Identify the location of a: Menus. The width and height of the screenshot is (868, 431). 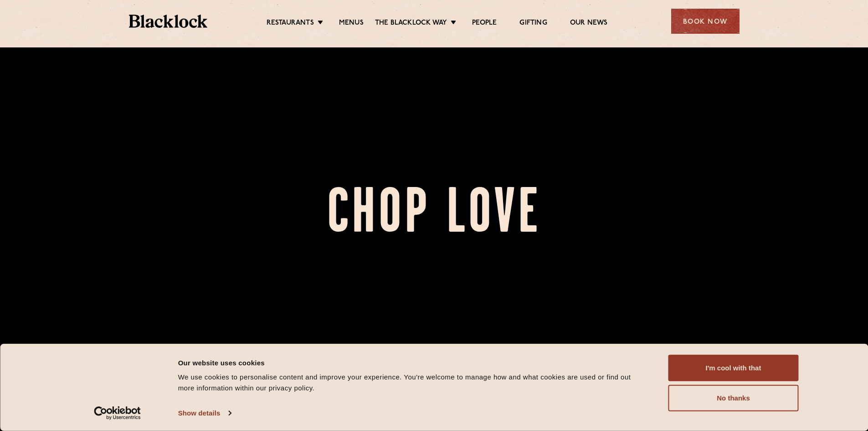
(351, 24).